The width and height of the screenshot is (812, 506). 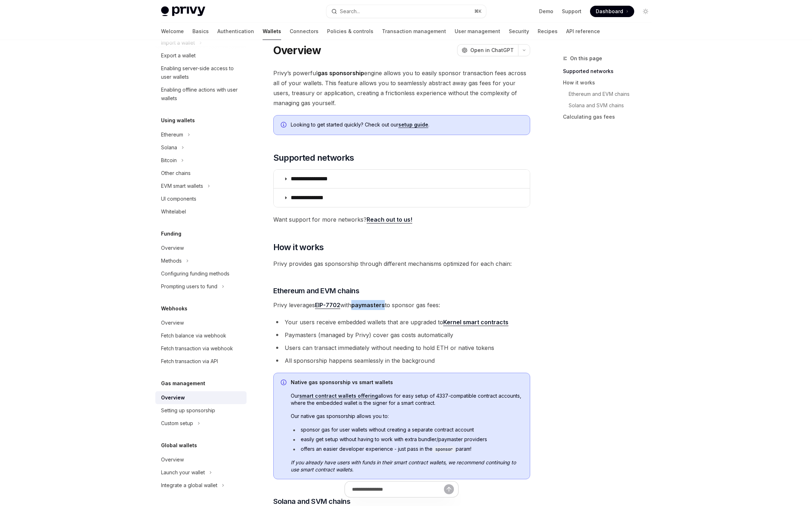 I want to click on a: Enabling server-side access to user wallets, so click(x=201, y=73).